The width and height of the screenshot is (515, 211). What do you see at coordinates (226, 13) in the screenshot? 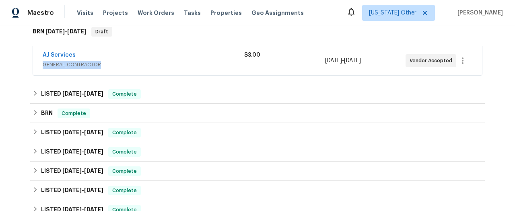
I see `span: Properties` at bounding box center [226, 13].